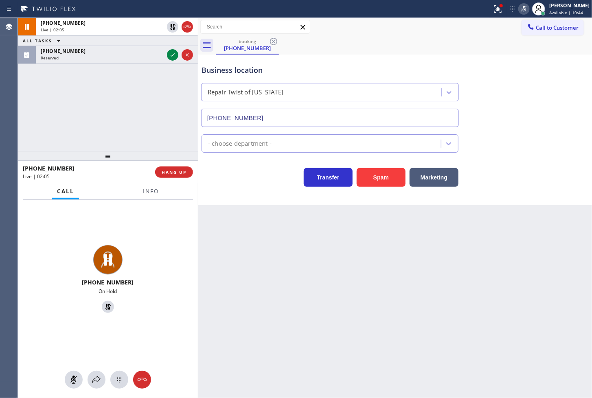 The width and height of the screenshot is (592, 398). Describe the element at coordinates (553, 28) in the screenshot. I see `button: Call to Customer` at that location.